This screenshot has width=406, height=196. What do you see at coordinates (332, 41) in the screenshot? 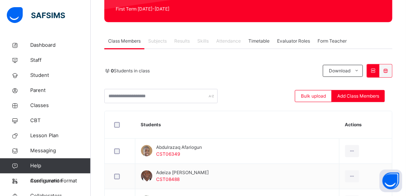
I see `span: Form Teacher` at bounding box center [332, 41].